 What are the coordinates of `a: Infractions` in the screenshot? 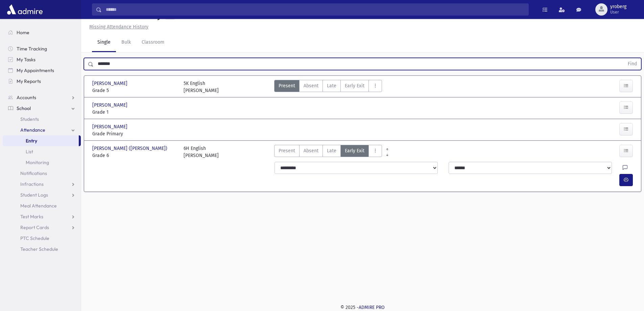 It's located at (42, 184).